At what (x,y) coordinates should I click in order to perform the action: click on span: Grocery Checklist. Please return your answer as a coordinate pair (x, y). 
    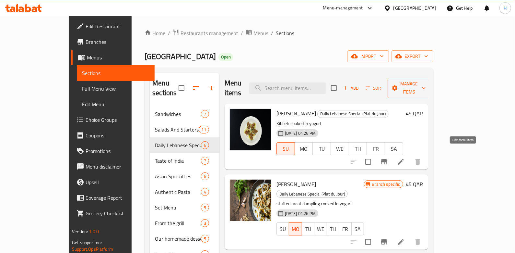
    Looking at the image, I should click on (117, 213).